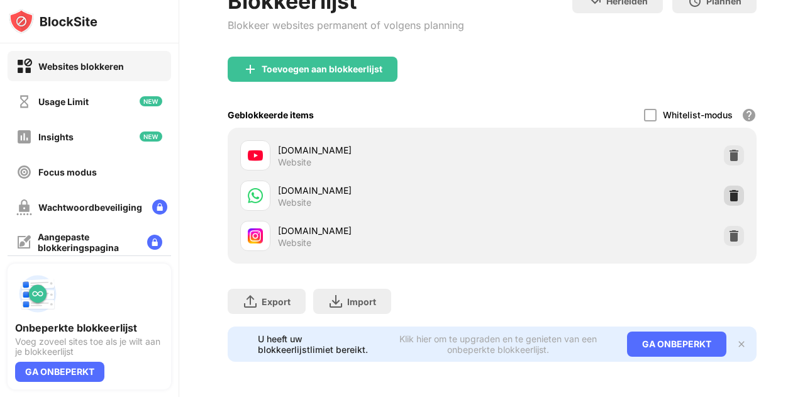 Image resolution: width=805 pixels, height=397 pixels. What do you see at coordinates (270, 114) in the screenshot?
I see `div: Geblokkeerde items` at bounding box center [270, 114].